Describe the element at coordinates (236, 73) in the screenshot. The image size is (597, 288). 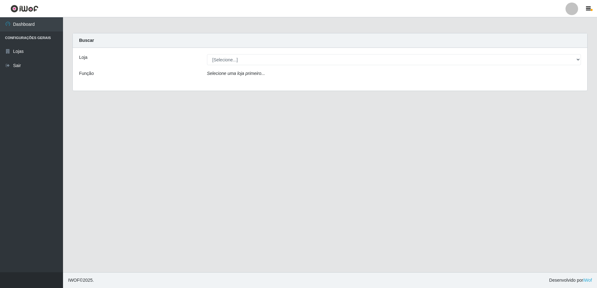
I see `i: Selecione uma loja primeiro...` at that location.